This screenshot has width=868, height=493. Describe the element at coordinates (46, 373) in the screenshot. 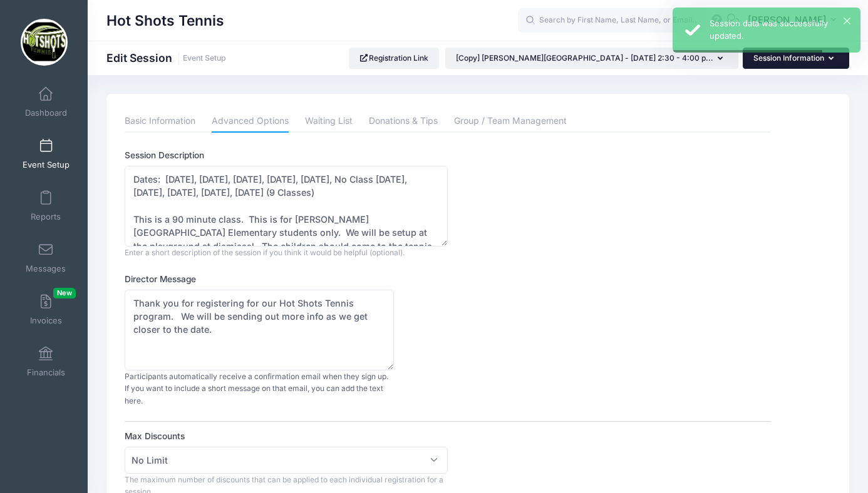

I see `span: Financials` at that location.